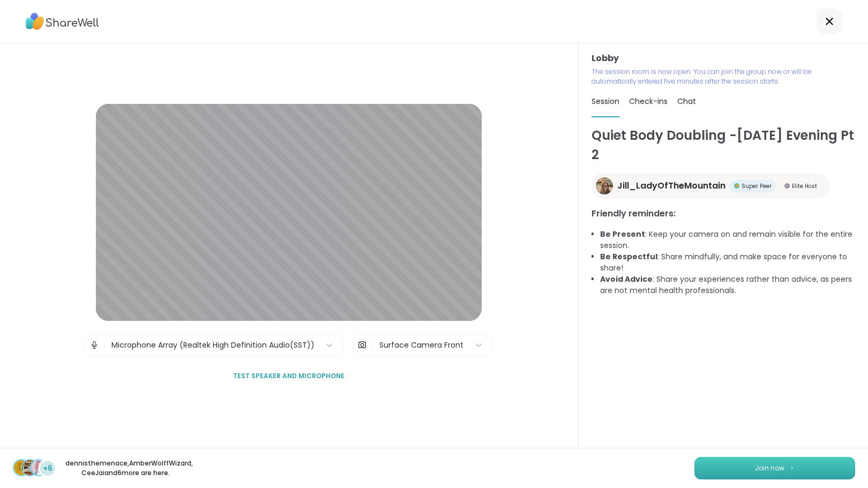  What do you see at coordinates (791, 468) in the screenshot?
I see `img: ShareWell Logomark` at bounding box center [791, 468].